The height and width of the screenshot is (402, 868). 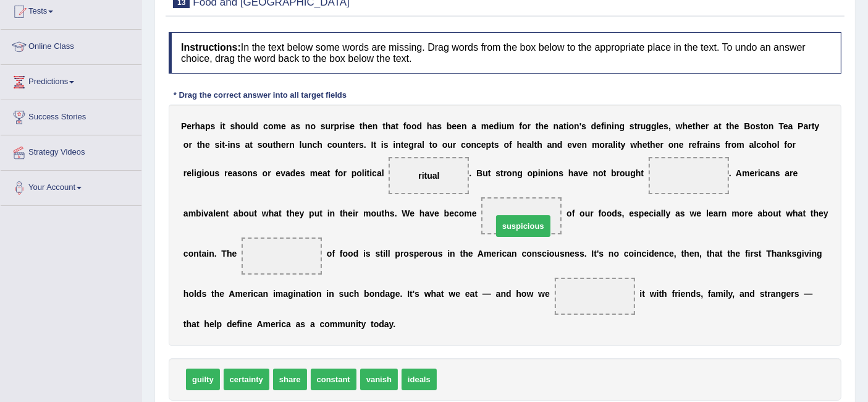 I want to click on b: B, so click(x=747, y=126).